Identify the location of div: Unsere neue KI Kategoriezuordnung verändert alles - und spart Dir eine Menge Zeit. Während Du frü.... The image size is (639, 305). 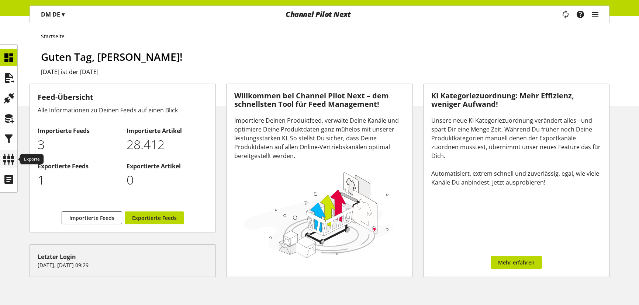
(516, 152).